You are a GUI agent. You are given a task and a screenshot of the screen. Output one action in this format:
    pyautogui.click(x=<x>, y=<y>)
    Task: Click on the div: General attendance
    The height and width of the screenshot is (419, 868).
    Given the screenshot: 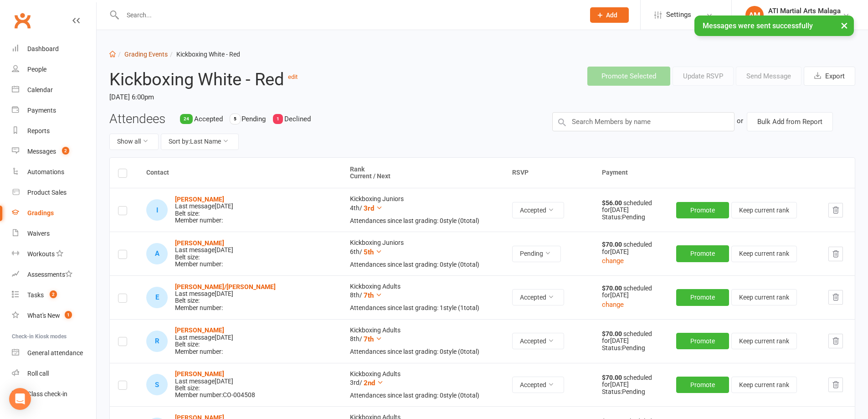 What is the action you would take?
    pyautogui.click(x=55, y=352)
    